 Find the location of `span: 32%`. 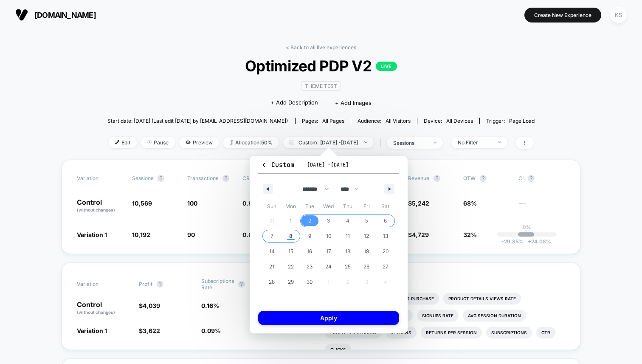

span: 32% is located at coordinates (470, 234).